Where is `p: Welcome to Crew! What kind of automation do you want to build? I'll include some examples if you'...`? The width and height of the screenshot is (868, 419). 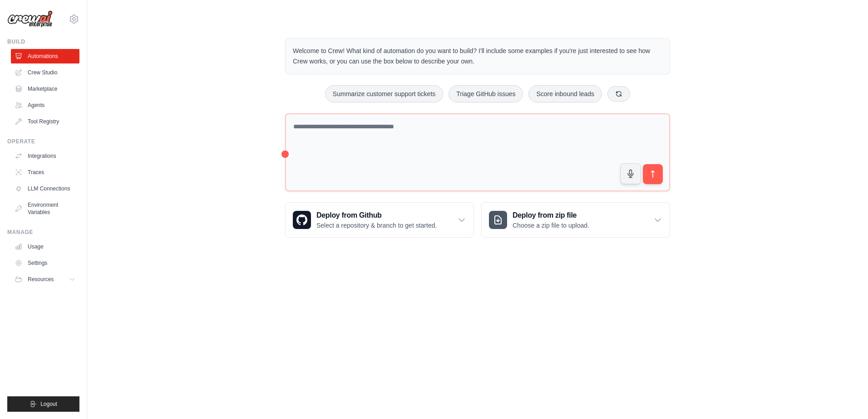 p: Welcome to Crew! What kind of automation do you want to build? I'll include some examples if you'... is located at coordinates (477, 56).